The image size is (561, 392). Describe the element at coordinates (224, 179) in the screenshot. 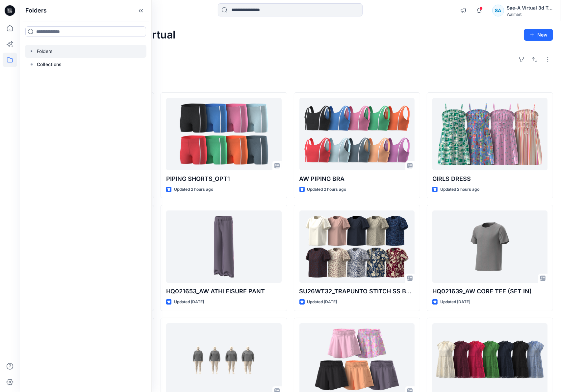

I see `p: PIPING SHORTS_OPT1` at that location.